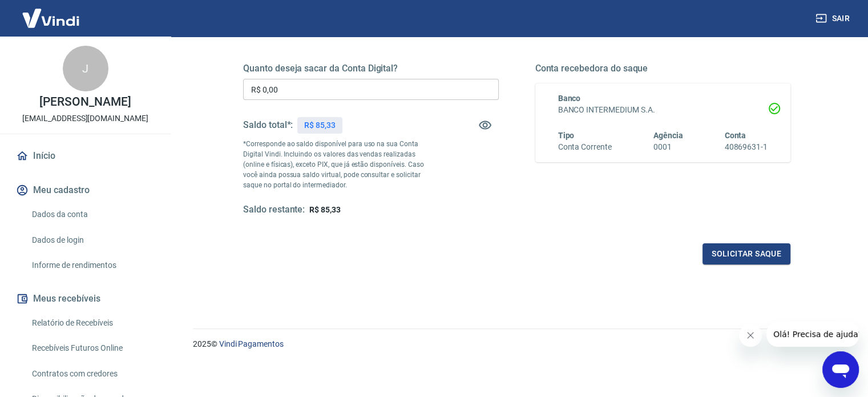 The image size is (868, 397). Describe the element at coordinates (669, 135) in the screenshot. I see `span: Agência` at that location.